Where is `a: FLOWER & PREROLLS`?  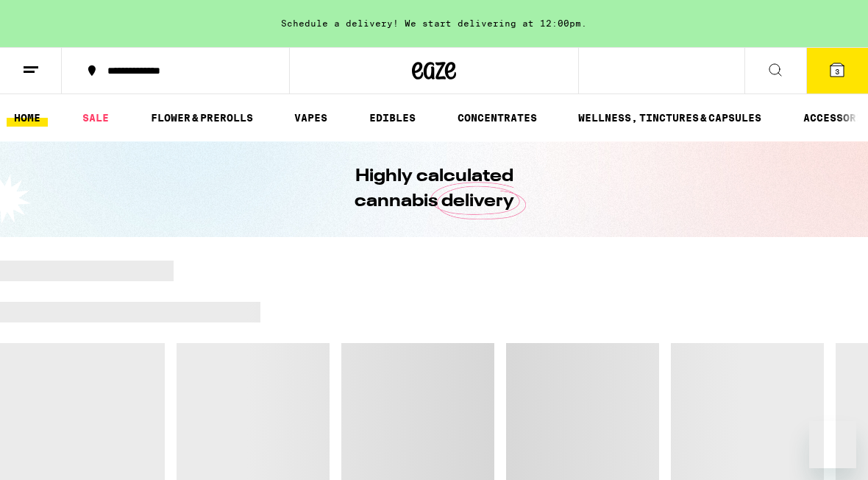
a: FLOWER & PREROLLS is located at coordinates (202, 118).